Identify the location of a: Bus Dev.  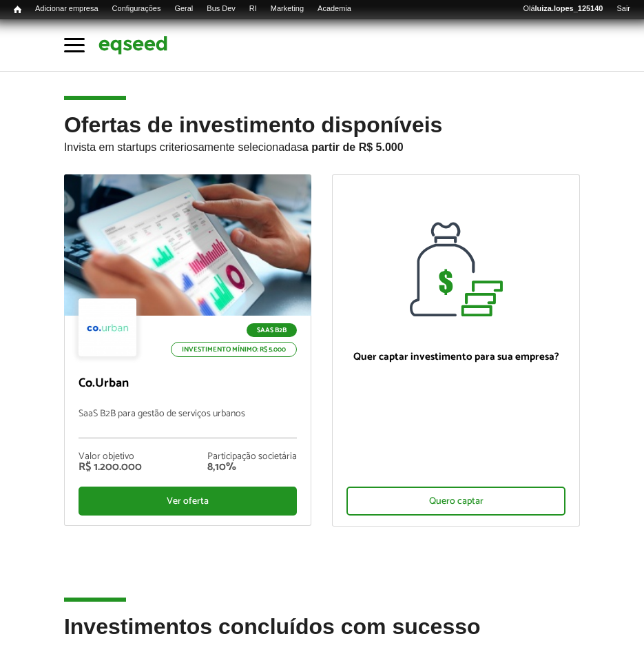
(221, 9).